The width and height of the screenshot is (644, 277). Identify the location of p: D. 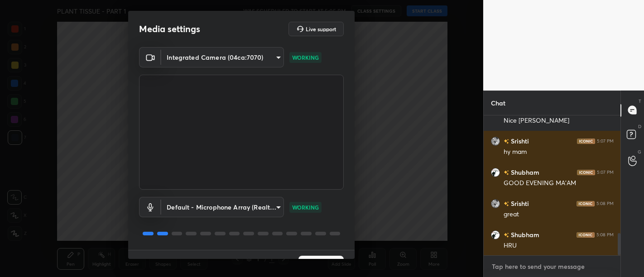
(639, 126).